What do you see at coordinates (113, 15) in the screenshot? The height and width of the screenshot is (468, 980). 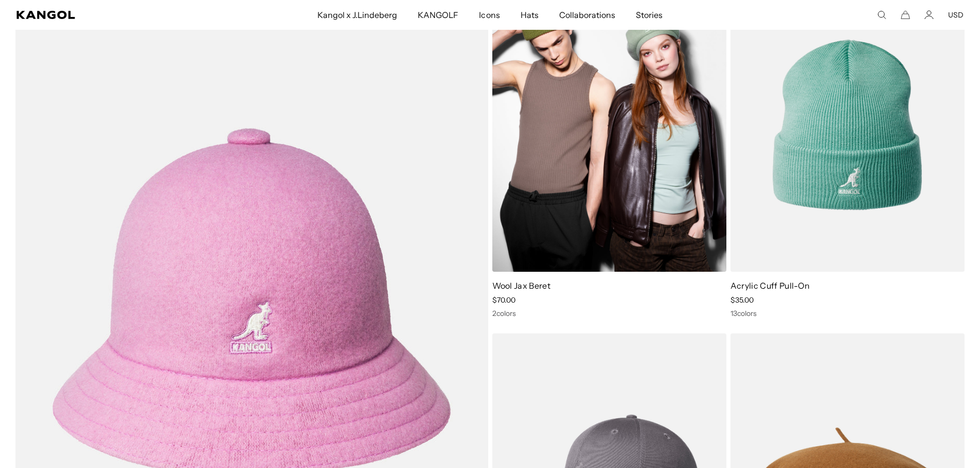 I see `a: Kangol` at bounding box center [113, 15].